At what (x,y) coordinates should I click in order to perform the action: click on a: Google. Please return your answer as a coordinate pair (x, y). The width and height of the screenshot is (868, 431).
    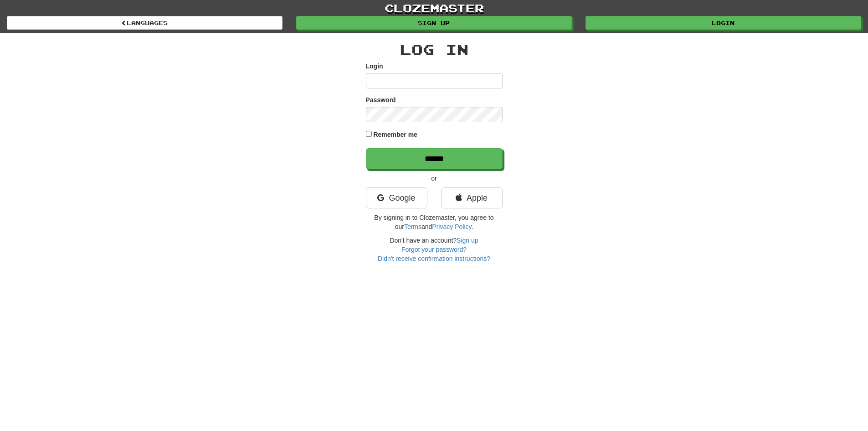
    Looking at the image, I should click on (396, 198).